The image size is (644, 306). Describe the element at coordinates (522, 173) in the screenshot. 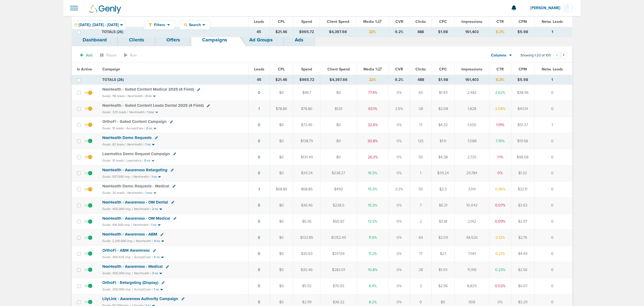

I see `td: $1.32` at that location.